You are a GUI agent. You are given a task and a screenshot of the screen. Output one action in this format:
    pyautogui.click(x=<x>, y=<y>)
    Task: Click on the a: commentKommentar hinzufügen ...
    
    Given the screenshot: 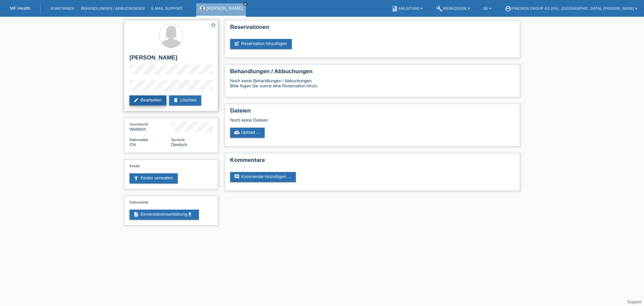 What is the action you would take?
    pyautogui.click(x=263, y=177)
    